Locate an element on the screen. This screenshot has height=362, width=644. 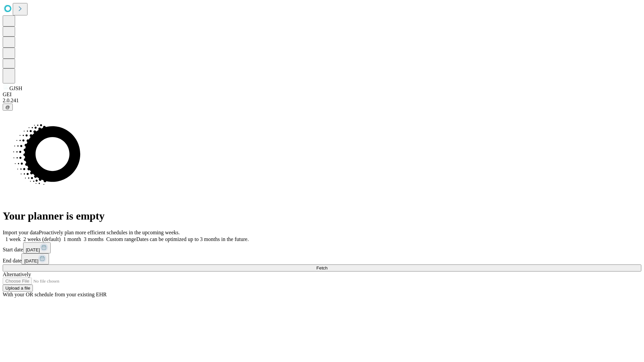
h1: Your planner is empty is located at coordinates (322, 216).